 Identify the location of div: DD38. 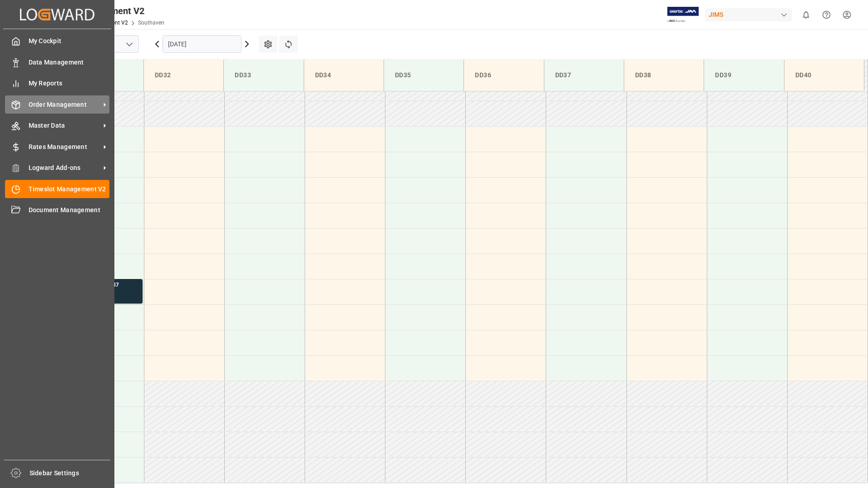
(664, 75).